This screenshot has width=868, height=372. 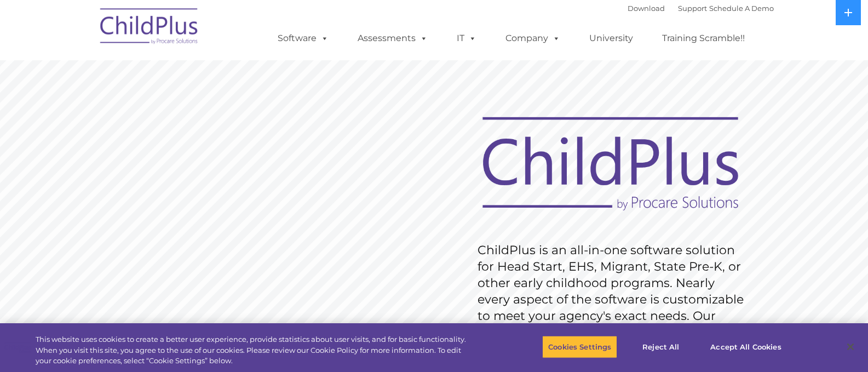 What do you see at coordinates (256, 350) in the screenshot?
I see `div: This website uses cookies to create a better user experience, provide statistics about user visit...` at bounding box center [256, 350].